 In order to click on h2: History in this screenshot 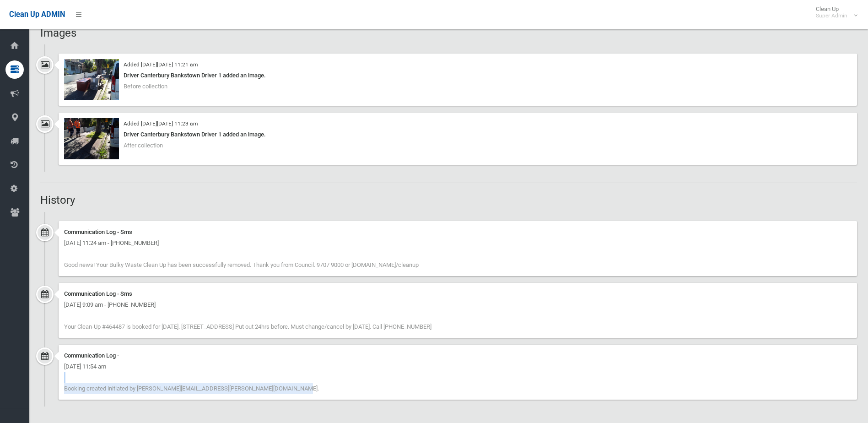, I will do `click(449, 200)`.